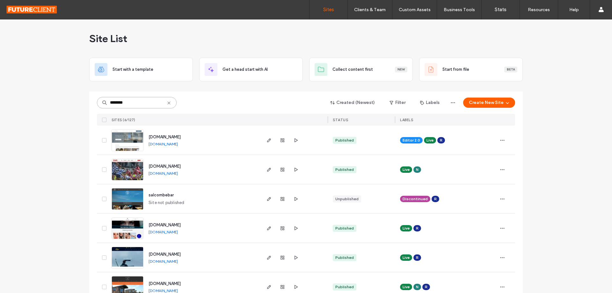 The height and width of the screenshot is (293, 612). Describe the element at coordinates (489, 103) in the screenshot. I see `button: Create New Site` at that location.